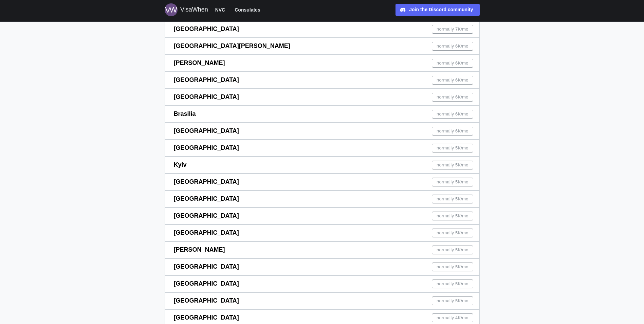 The height and width of the screenshot is (324, 644). Describe the element at coordinates (322, 165) in the screenshot. I see `a: Kyivnormally 5K/mo` at that location.